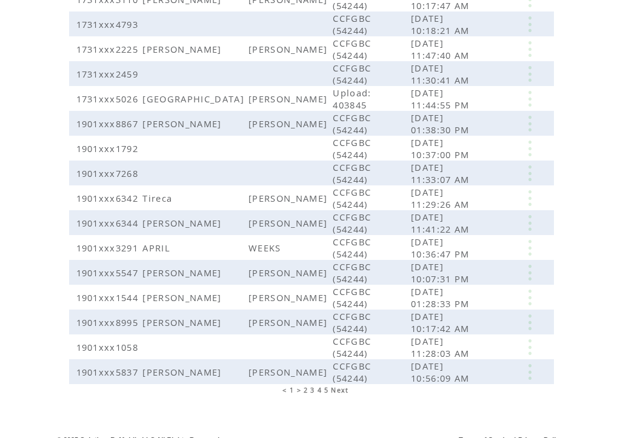 This screenshot has height=438, width=620. Describe the element at coordinates (319, 390) in the screenshot. I see `a: 4` at that location.